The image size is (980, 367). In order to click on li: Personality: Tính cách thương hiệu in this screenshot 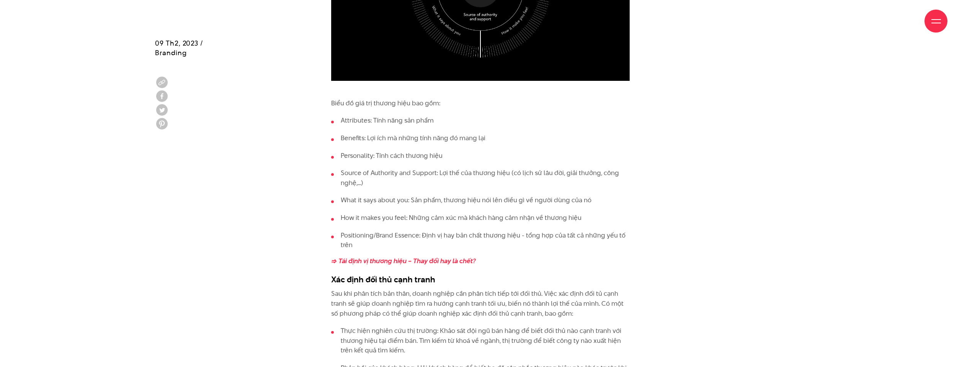, I will do `click(480, 156)`.